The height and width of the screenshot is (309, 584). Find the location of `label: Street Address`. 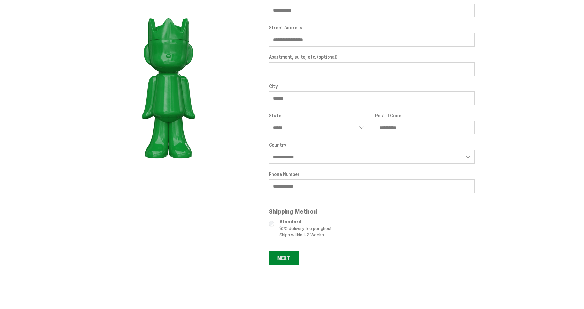

label: Street Address is located at coordinates (372, 28).